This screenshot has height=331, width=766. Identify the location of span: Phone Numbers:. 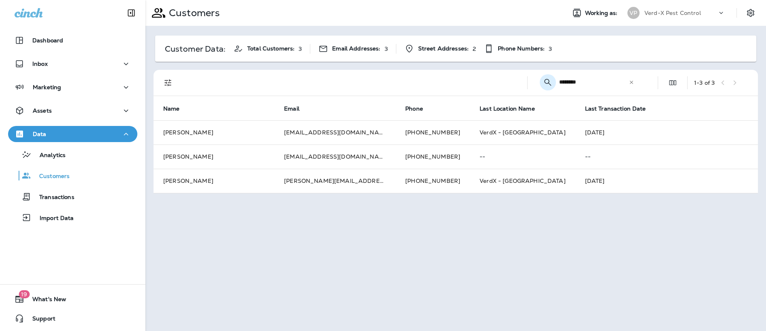
(521, 48).